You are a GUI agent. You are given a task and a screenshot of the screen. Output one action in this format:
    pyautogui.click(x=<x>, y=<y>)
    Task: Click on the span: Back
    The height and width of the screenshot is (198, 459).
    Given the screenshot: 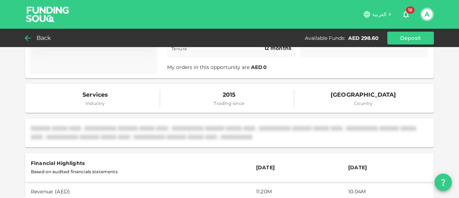 What is the action you would take?
    pyautogui.click(x=44, y=38)
    